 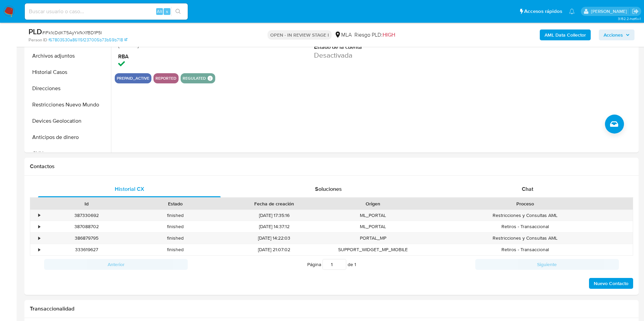 What do you see at coordinates (274, 204) in the screenshot?
I see `div: Fecha de creación` at bounding box center [274, 204].